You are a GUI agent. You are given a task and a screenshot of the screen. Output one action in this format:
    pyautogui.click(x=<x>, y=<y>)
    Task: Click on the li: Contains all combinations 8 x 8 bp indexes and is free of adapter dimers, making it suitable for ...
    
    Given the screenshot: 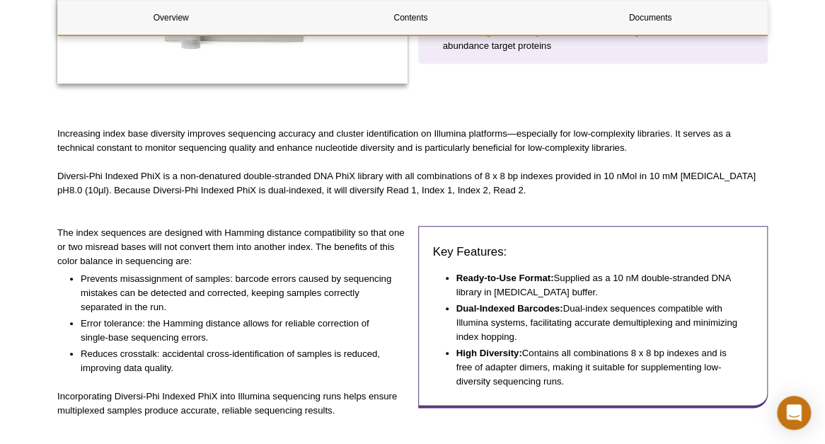 What is the action you would take?
    pyautogui.click(x=598, y=367)
    